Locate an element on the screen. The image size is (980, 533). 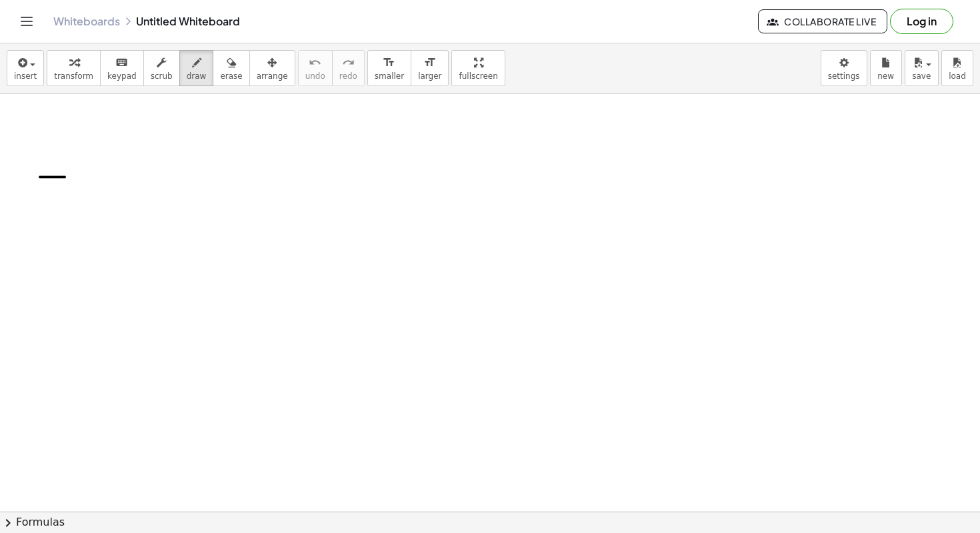
i: undo is located at coordinates (315, 63).